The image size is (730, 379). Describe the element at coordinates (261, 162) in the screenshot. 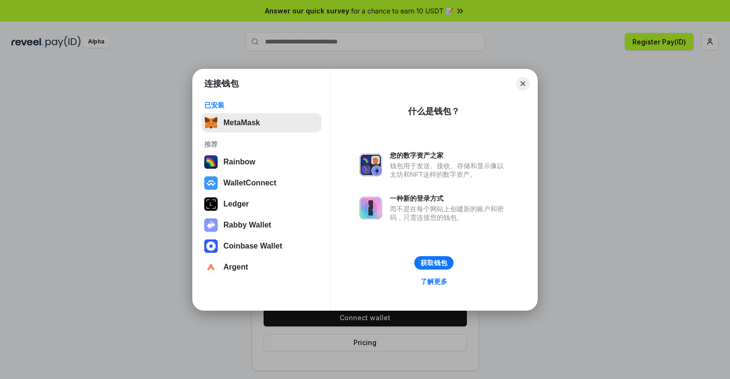

I see `button: Rainbow` at that location.